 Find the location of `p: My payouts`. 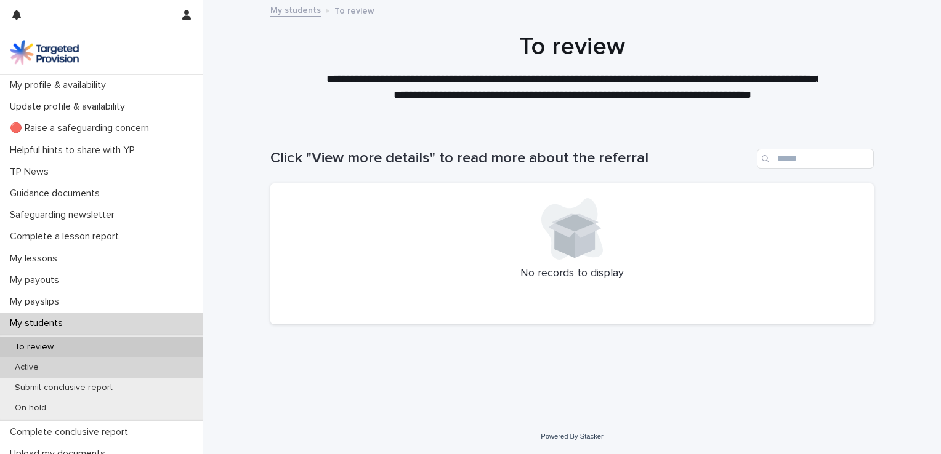

p: My payouts is located at coordinates (37, 280).